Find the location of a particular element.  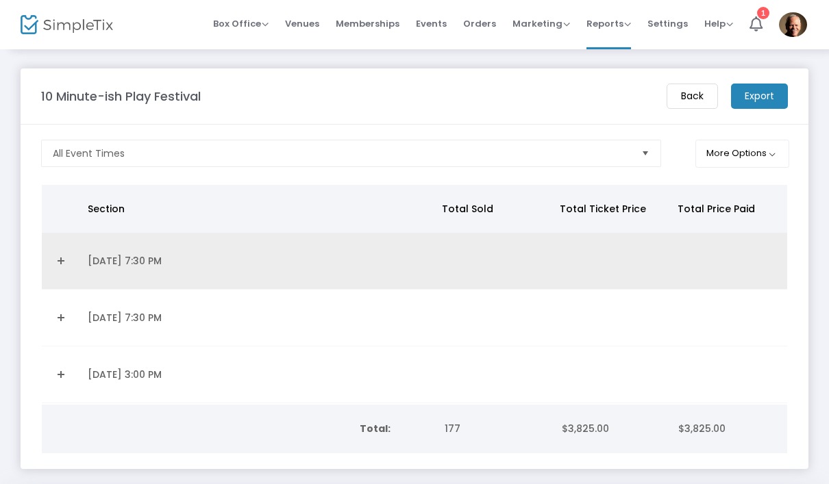

button: More Options is located at coordinates (742, 153).